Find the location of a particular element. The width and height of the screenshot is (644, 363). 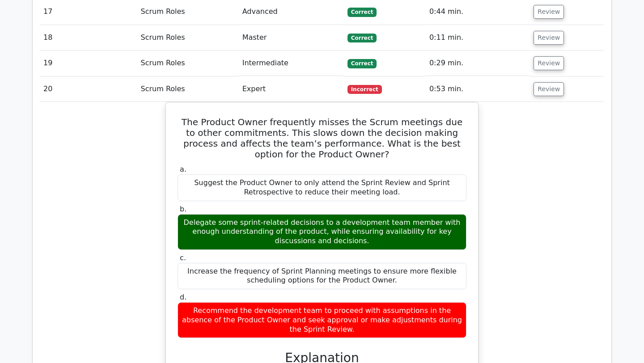

div: Suggest the Product Owner to only attend the Sprint Review and Sprint Retrospective to reduce the... is located at coordinates (322, 188).